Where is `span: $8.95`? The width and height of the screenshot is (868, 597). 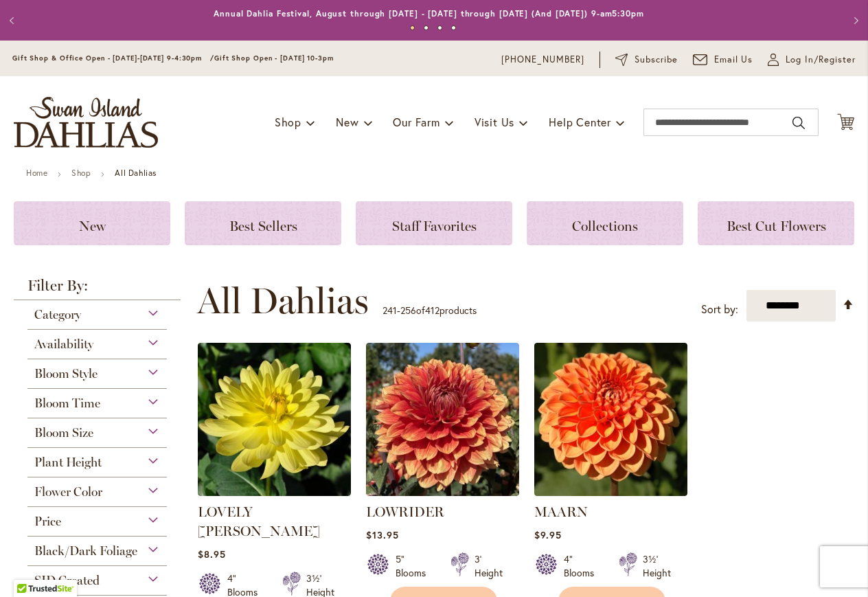
span: $8.95 is located at coordinates (212, 554).